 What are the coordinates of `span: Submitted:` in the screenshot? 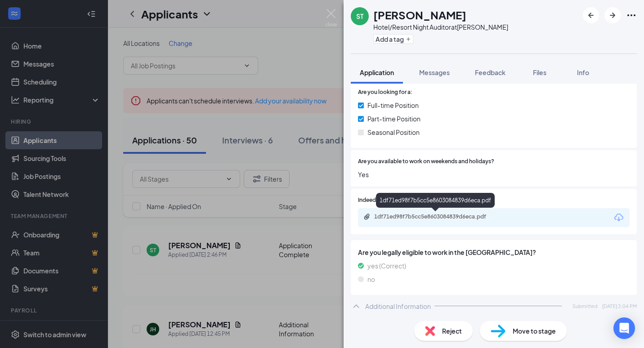 It's located at (586, 306).